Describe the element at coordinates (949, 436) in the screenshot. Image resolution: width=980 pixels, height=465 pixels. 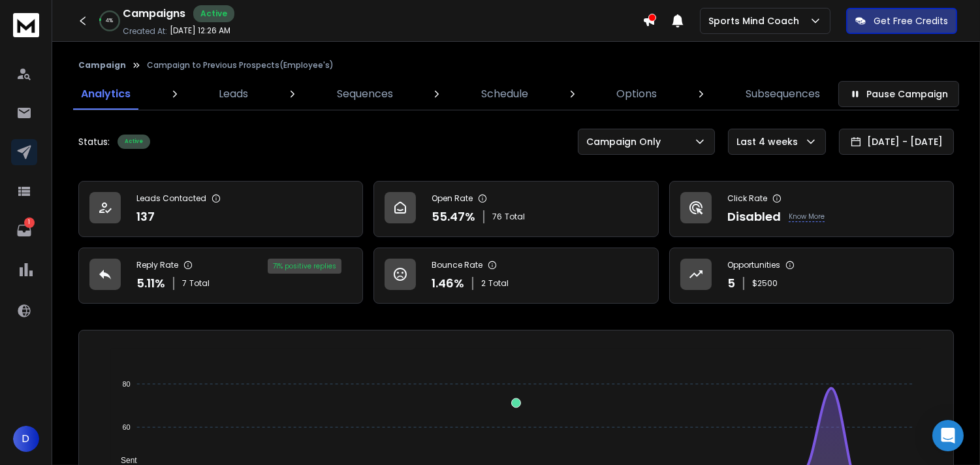
I see `div: Open Intercom Messenger` at that location.